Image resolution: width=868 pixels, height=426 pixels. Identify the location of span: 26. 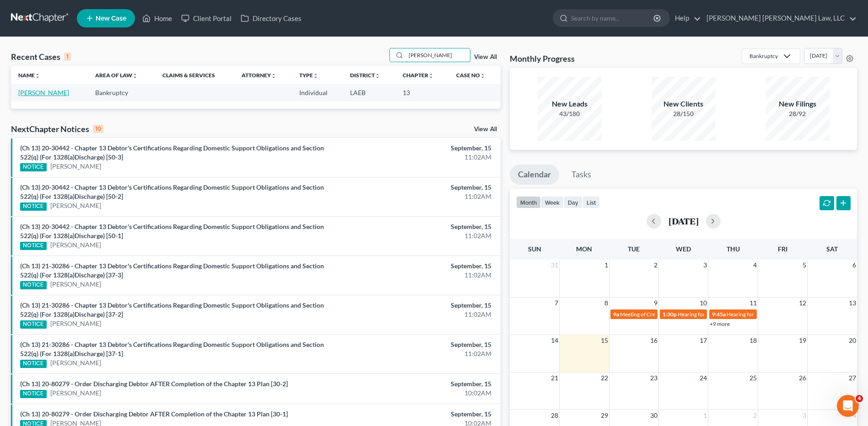
(803, 378).